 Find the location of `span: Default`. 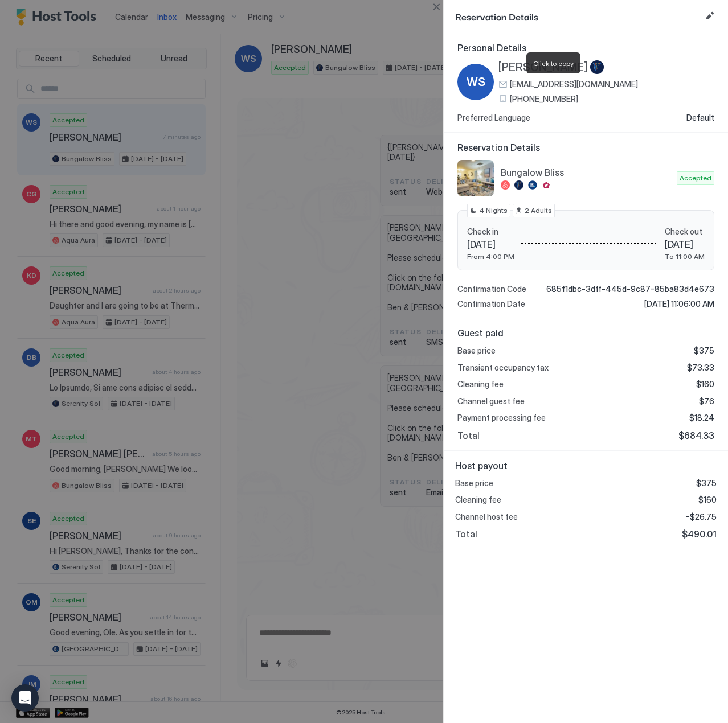

span: Default is located at coordinates (700, 117).